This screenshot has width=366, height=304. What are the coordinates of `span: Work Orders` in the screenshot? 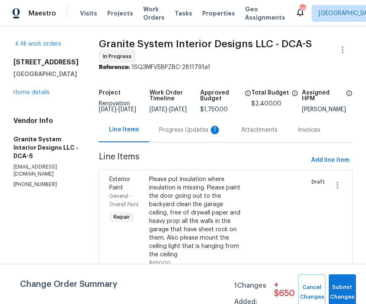 It's located at (154, 13).